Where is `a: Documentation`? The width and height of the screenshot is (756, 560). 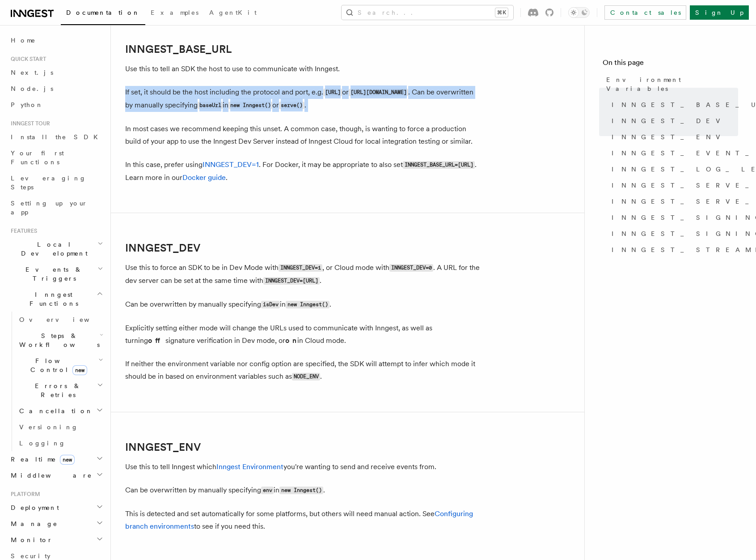
a: Documentation is located at coordinates (103, 14).